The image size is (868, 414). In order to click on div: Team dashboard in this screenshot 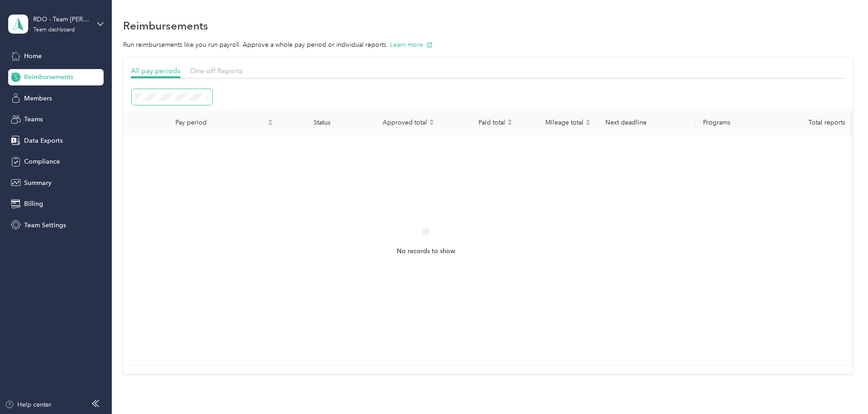, I will do `click(54, 30)`.